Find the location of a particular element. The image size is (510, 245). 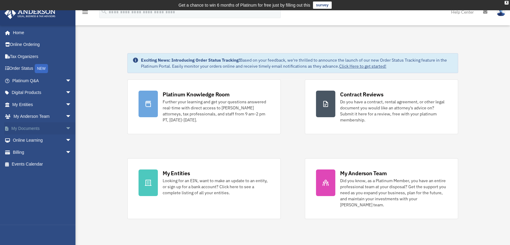

div: My Entities is located at coordinates (176, 173).